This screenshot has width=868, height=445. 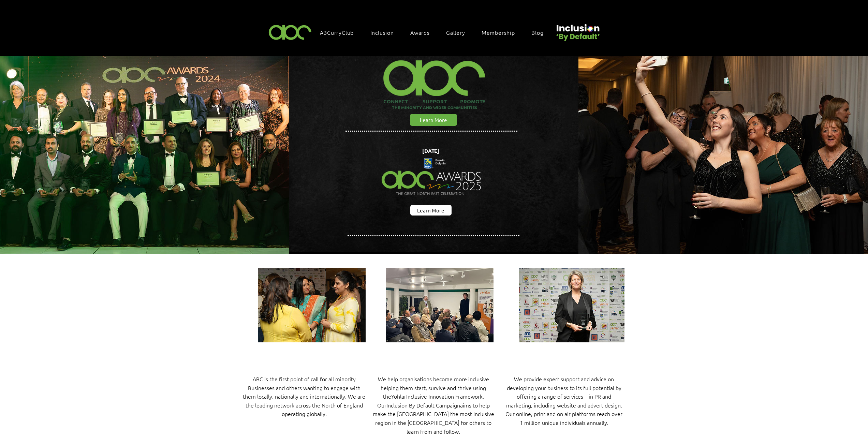 I want to click on a: Yohlar, so click(x=399, y=396).